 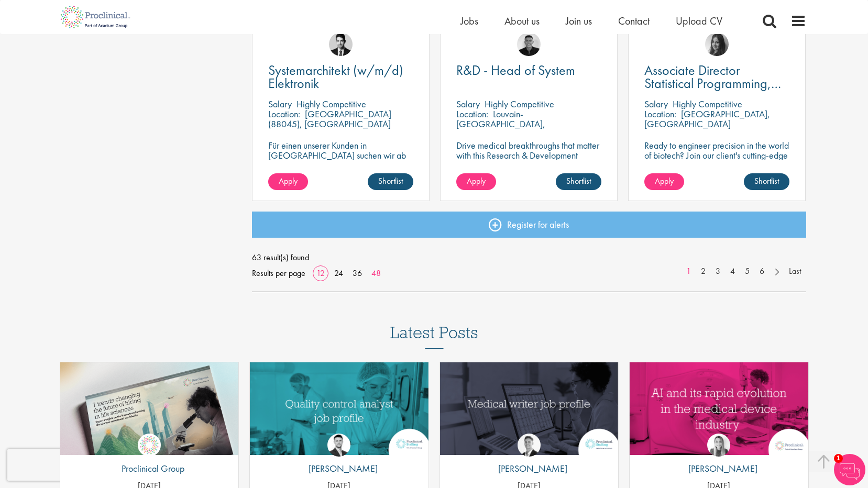 What do you see at coordinates (377, 273) in the screenshot?
I see `a: 48` at bounding box center [377, 273].